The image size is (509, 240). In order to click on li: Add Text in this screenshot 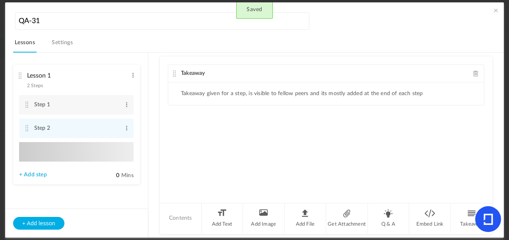, I will do `click(223, 218)`.